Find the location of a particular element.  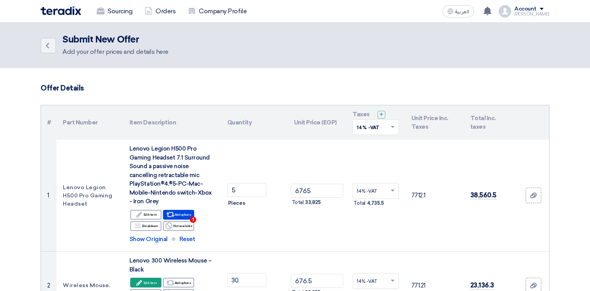

img: profile_test.png is located at coordinates (505, 11).